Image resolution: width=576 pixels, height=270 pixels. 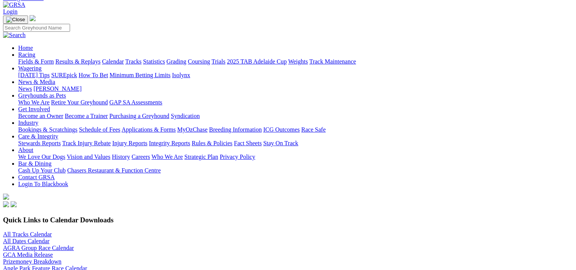 What do you see at coordinates (16, 20) in the screenshot?
I see `button: Toggle navigation` at bounding box center [16, 20].